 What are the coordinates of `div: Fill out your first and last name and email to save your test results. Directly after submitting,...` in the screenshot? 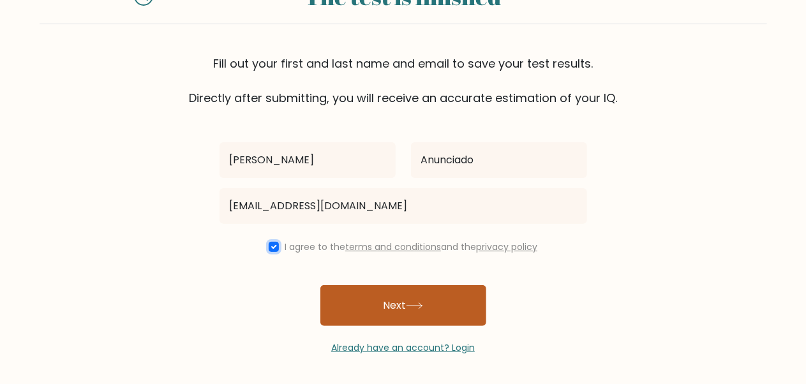 It's located at (403, 80).